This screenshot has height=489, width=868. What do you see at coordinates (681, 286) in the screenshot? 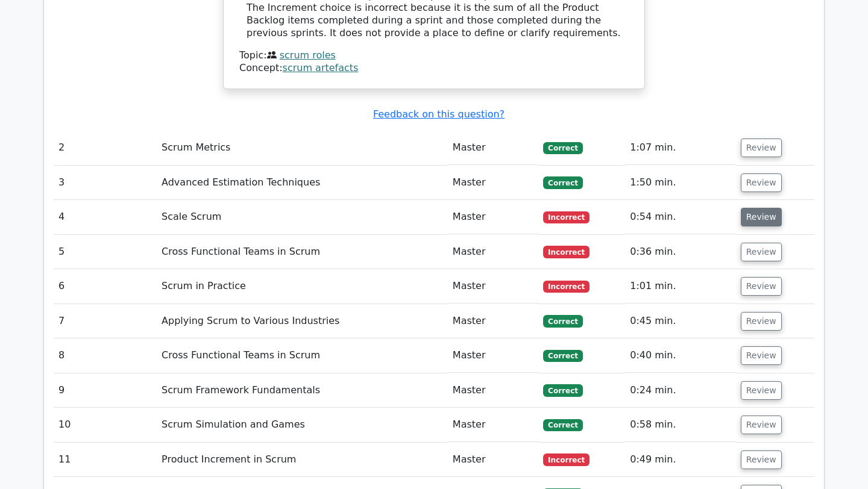
I see `td: 1:01 min.` at bounding box center [681, 286].